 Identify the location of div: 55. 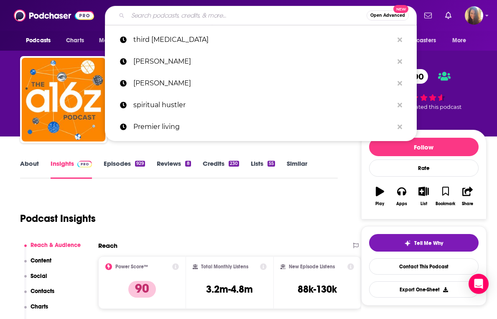
(271, 164).